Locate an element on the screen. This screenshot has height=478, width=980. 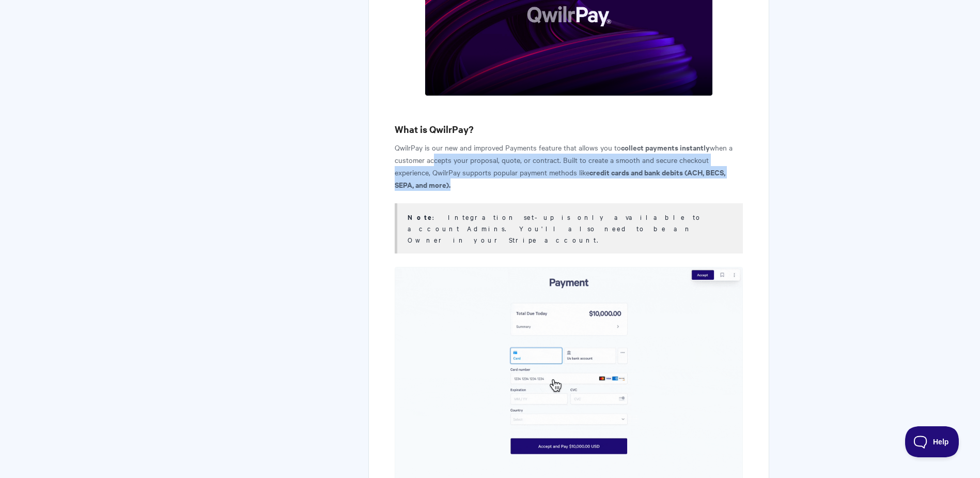
strong: collect payments instantly is located at coordinates (666, 147).